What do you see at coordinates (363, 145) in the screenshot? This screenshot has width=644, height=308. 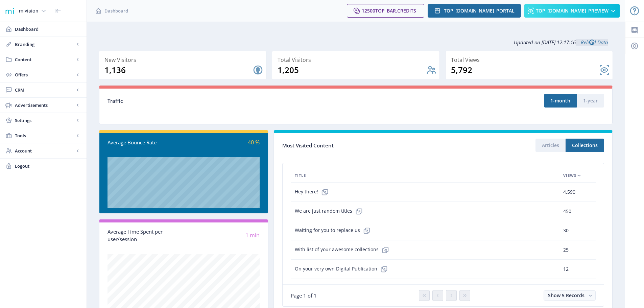 I see `div: Most Visited Content` at bounding box center [363, 145].